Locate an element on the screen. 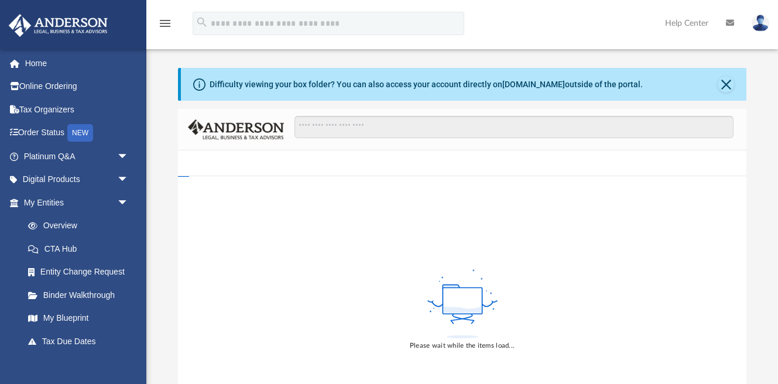 Image resolution: width=778 pixels, height=384 pixels. div: NEW is located at coordinates (80, 133).